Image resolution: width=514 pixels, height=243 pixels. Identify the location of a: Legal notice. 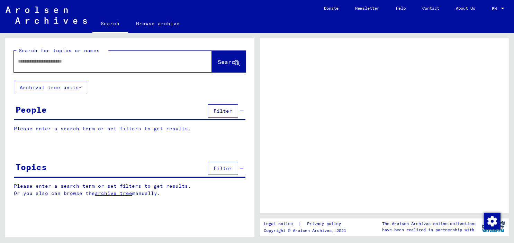
(281, 224).